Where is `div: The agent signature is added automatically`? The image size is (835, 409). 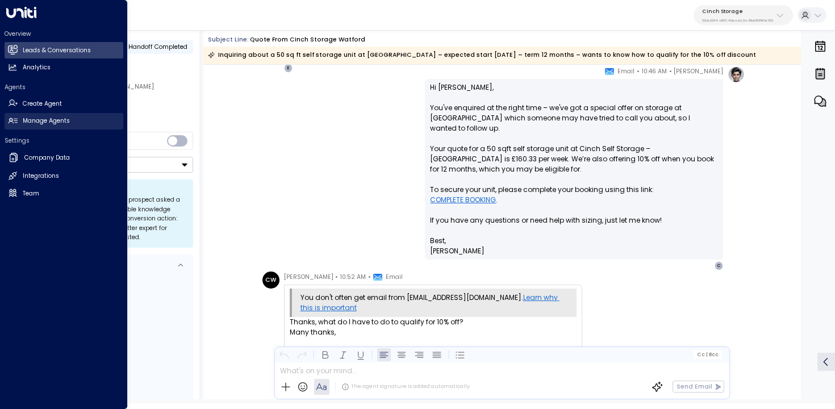 div: The agent signature is added automatically is located at coordinates (405, 387).